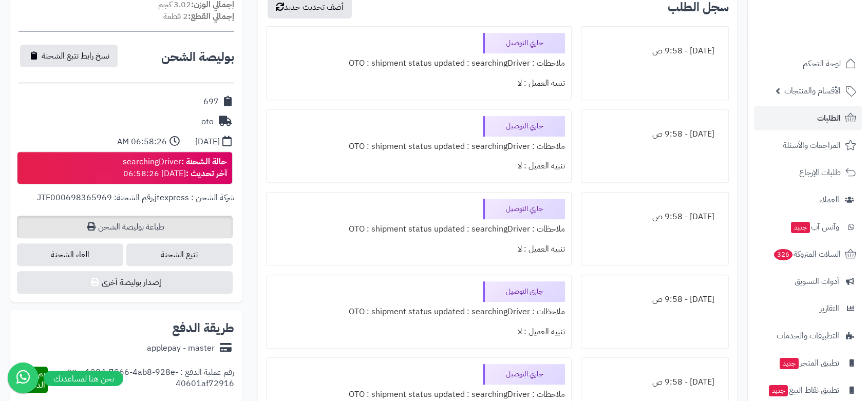 Image resolution: width=868 pixels, height=401 pixels. What do you see at coordinates (179, 255) in the screenshot?
I see `a: تتبع الشحنة` at bounding box center [179, 255].